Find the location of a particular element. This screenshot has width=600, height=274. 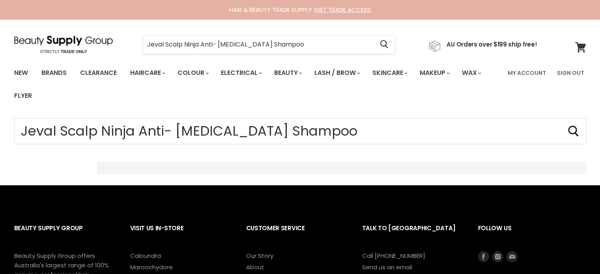

a: About is located at coordinates (255, 267).